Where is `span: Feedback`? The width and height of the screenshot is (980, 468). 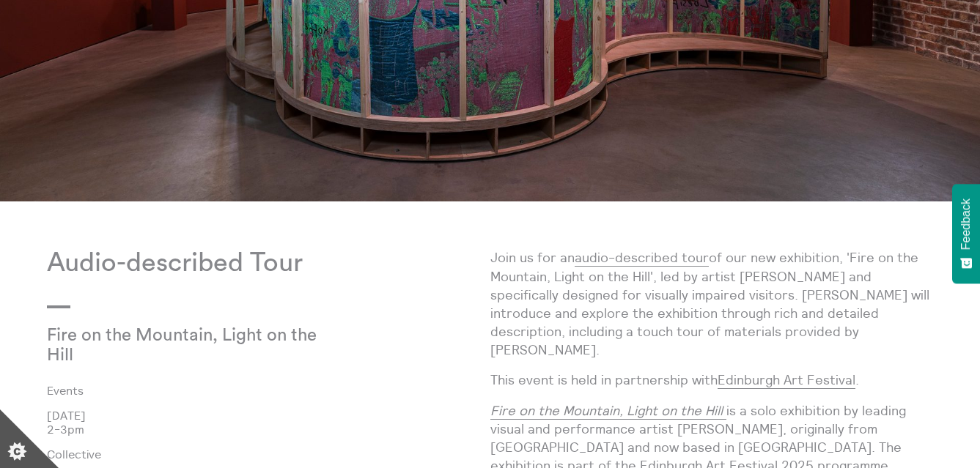 span: Feedback is located at coordinates (966, 225).